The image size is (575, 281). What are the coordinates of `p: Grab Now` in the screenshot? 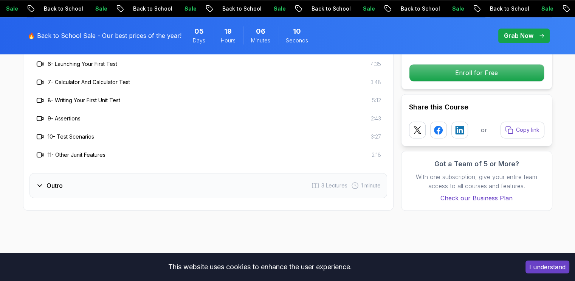 It's located at (519, 36).